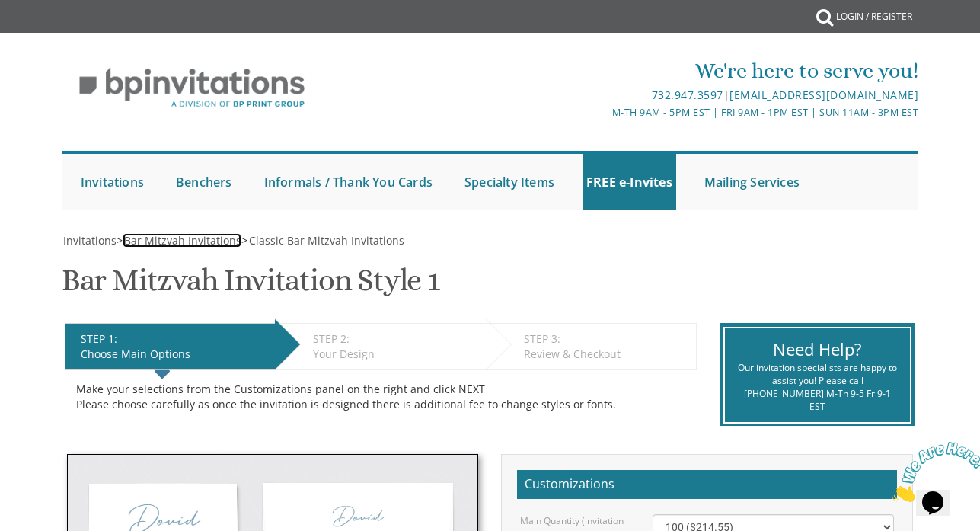 Image resolution: width=980 pixels, height=531 pixels. What do you see at coordinates (89, 240) in the screenshot?
I see `span: Invitations` at bounding box center [89, 240].